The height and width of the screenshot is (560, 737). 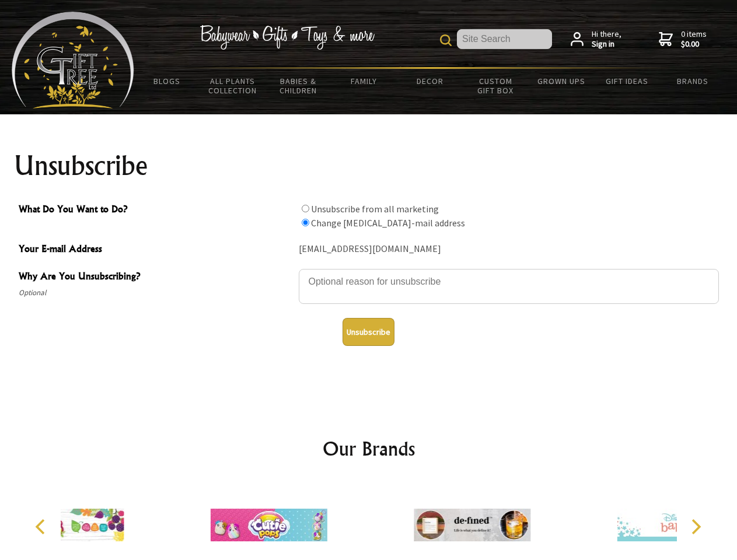 What do you see at coordinates (694, 39) in the screenshot?
I see `span: 0 items` at bounding box center [694, 39].